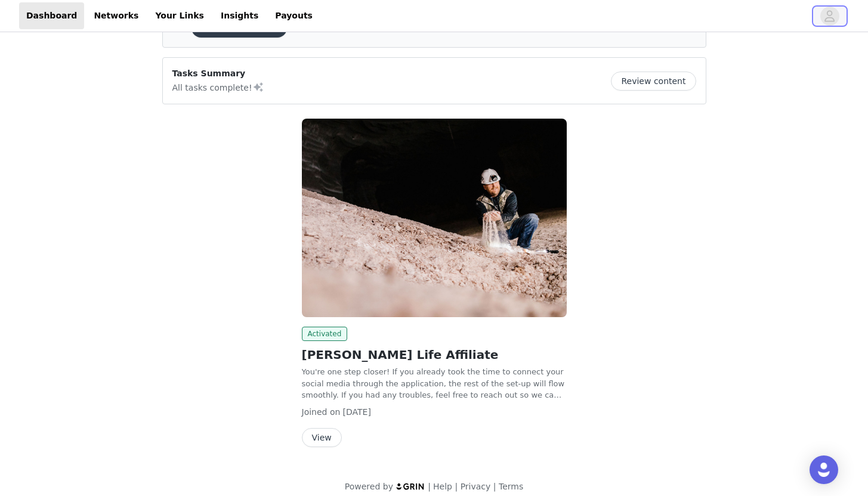 This screenshot has height=496, width=868. I want to click on p: All tasks complete!, so click(218, 87).